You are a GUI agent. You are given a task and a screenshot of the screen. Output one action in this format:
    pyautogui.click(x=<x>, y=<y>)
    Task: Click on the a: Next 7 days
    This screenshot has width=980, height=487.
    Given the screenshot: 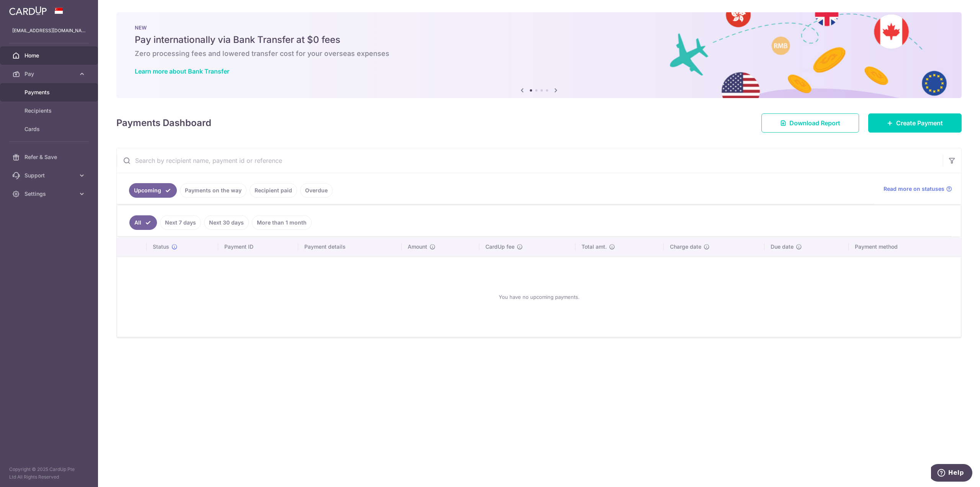 What is the action you would take?
    pyautogui.click(x=181, y=223)
    